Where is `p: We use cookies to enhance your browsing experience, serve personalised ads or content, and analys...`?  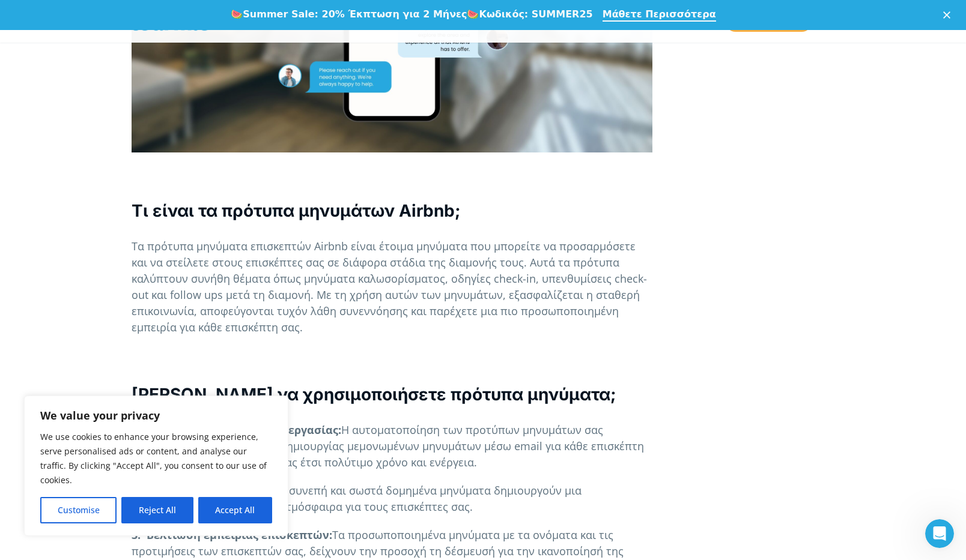 p: We use cookies to enhance your browsing experience, serve personalised ads or content, and analys... is located at coordinates (156, 459).